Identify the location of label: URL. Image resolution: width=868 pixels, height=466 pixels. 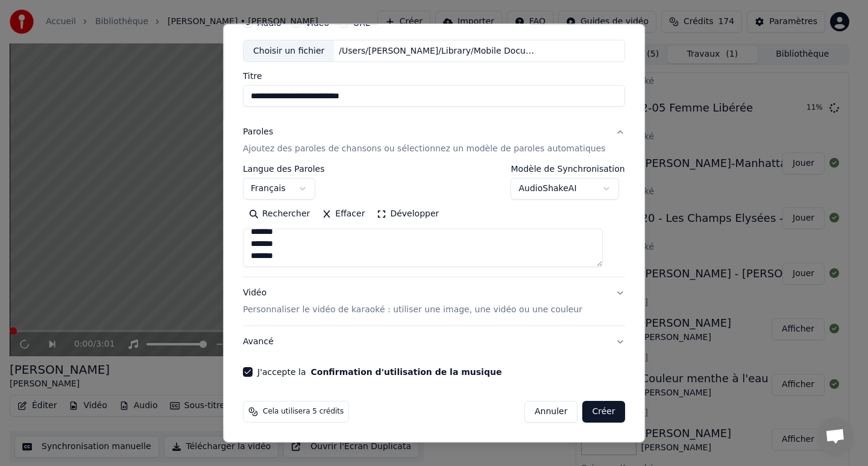
(362, 23).